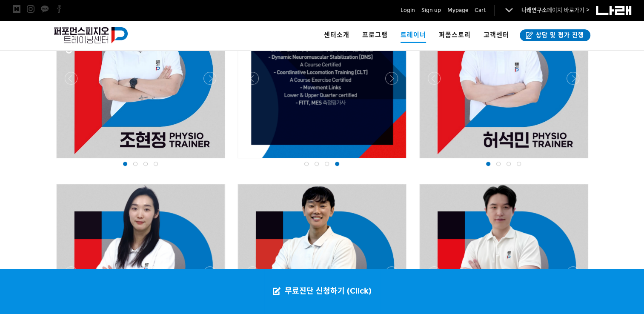 The width and height of the screenshot is (644, 314). Describe the element at coordinates (555, 10) in the screenshot. I see `a: 나래연구소페이지 바로가기 >` at that location.